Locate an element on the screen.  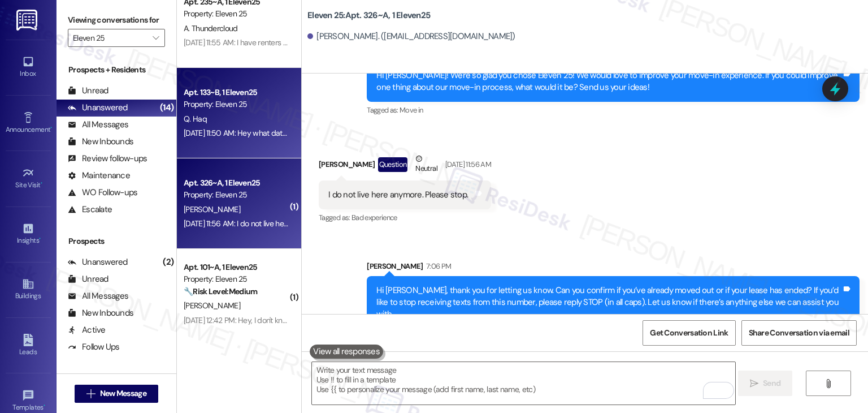
div: Maintenance is located at coordinates (99, 175).